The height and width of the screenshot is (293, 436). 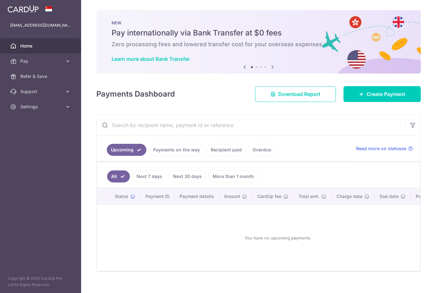 What do you see at coordinates (41, 107) in the screenshot?
I see `span: Settings` at bounding box center [41, 107].